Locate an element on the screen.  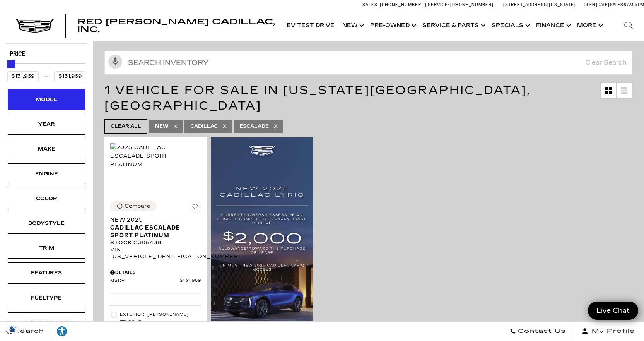
a: Explore your accessibility options is located at coordinates (62, 331).